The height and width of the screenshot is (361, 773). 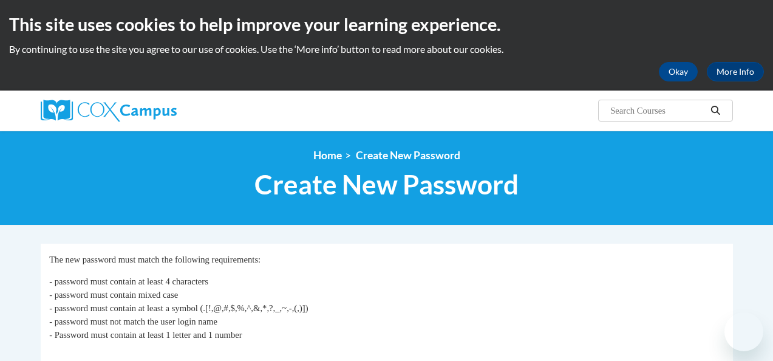 I want to click on span: The new password must match the following requirements:, so click(x=155, y=259).